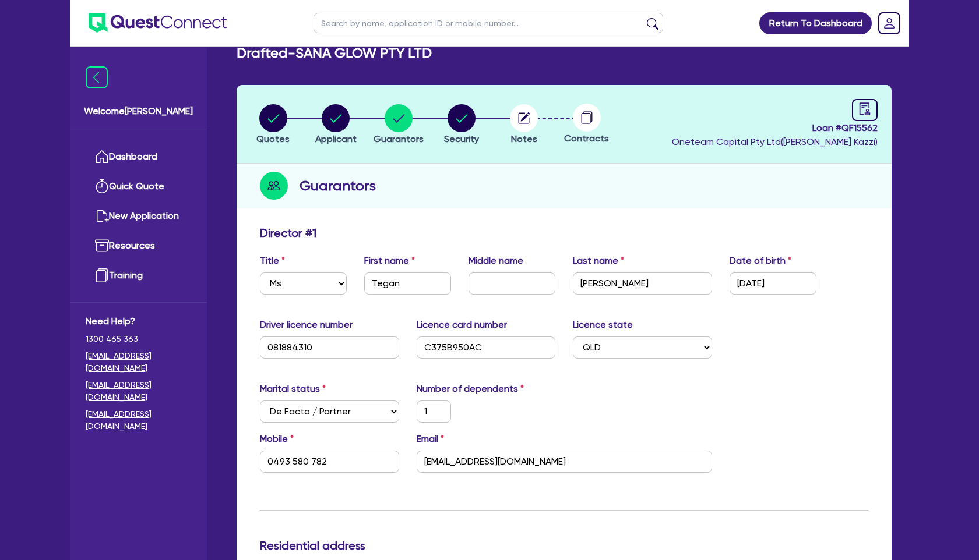  Describe the element at coordinates (524, 125) in the screenshot. I see `button: Notes` at that location.